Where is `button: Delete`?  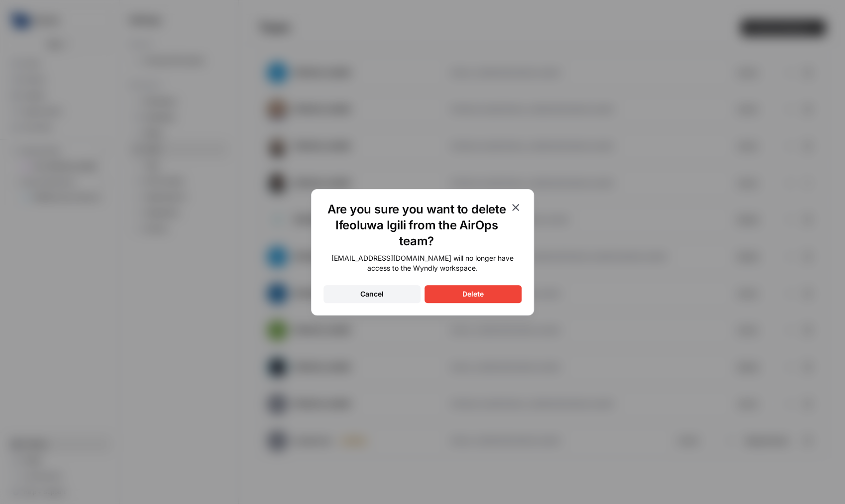 button: Delete is located at coordinates (473, 294).